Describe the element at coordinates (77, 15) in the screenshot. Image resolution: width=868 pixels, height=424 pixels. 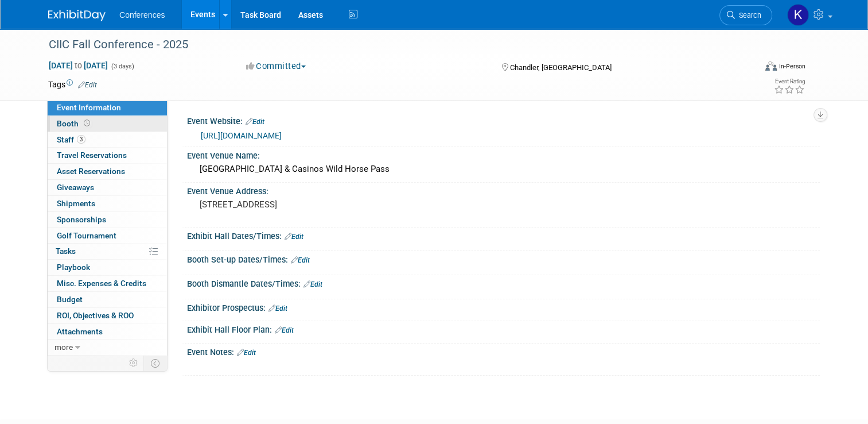
I see `img: ExhibitDay` at that location.